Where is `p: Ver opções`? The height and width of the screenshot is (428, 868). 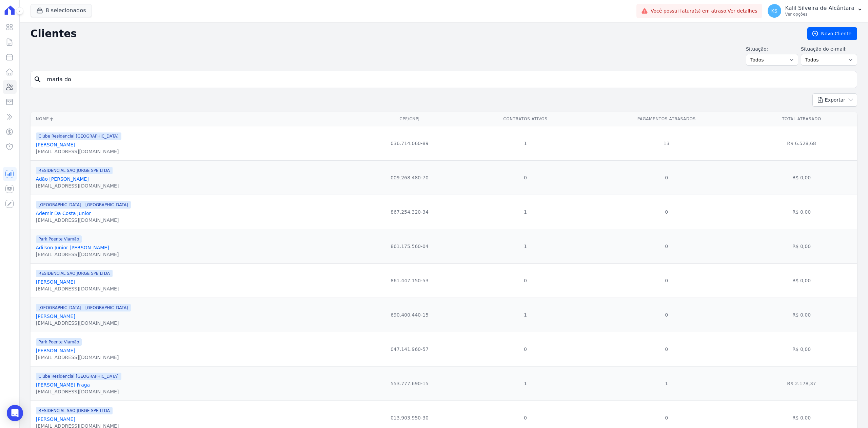 p: Ver opções is located at coordinates (820, 14).